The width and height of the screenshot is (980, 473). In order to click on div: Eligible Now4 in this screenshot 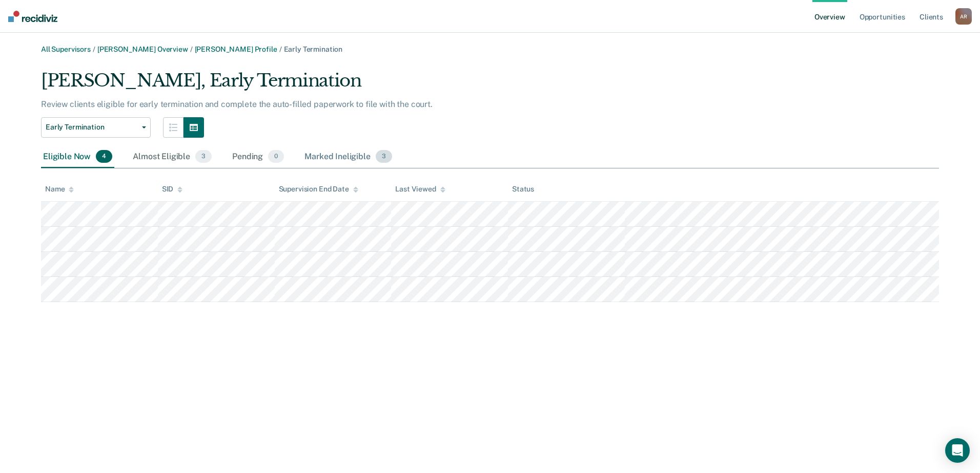, I will do `click(77, 158)`.